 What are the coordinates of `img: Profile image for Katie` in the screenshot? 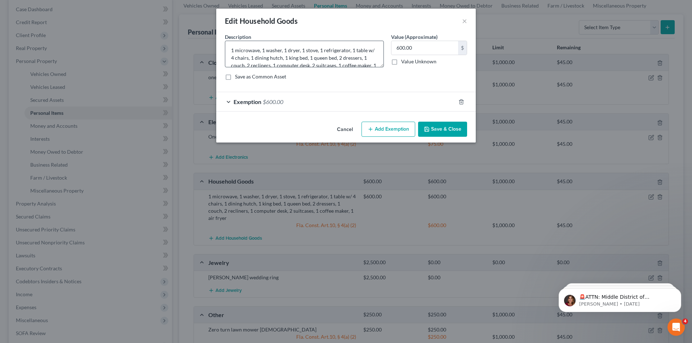 It's located at (22, 27).